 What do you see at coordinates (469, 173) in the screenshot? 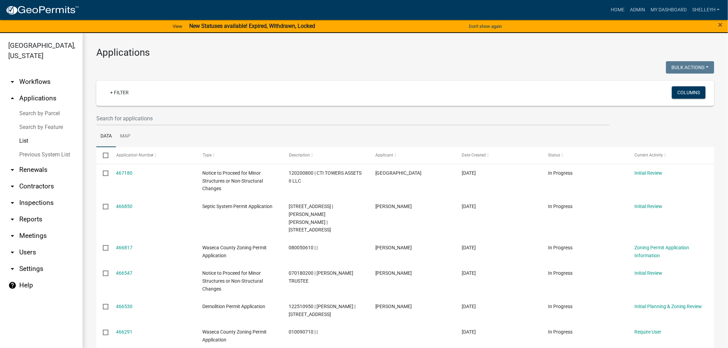
I see `span: 08/21/2025` at bounding box center [469, 173].